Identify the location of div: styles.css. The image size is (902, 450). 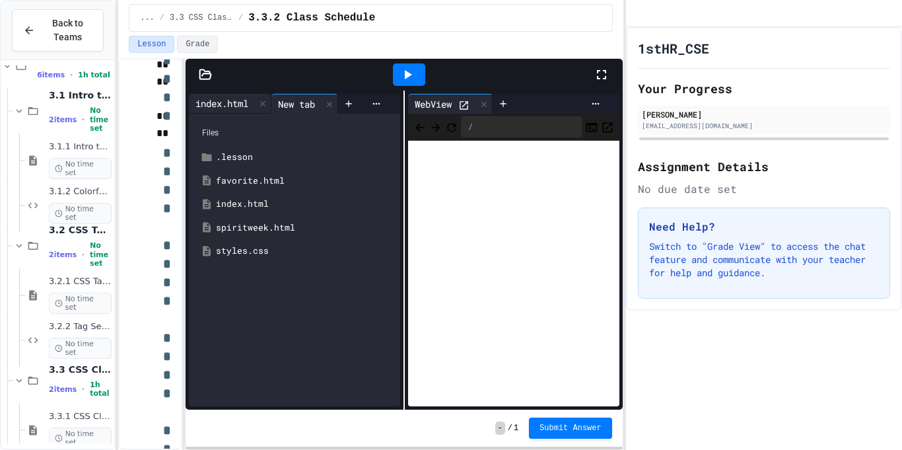
(304, 251).